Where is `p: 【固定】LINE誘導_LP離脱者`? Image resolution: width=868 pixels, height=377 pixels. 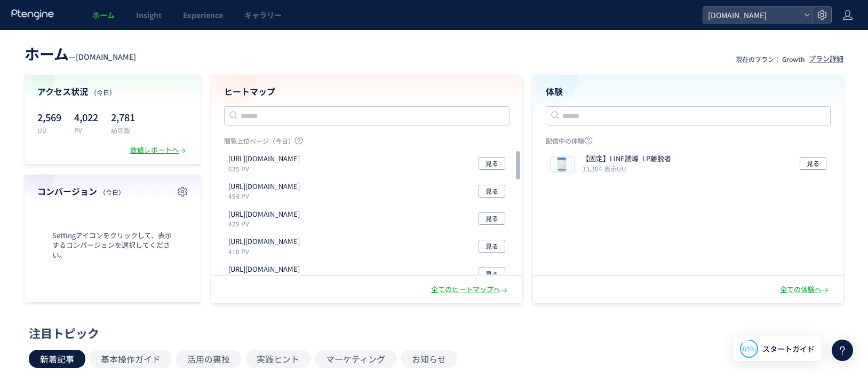 p: 【固定】LINE誘導_LP離脱者 is located at coordinates (626, 159).